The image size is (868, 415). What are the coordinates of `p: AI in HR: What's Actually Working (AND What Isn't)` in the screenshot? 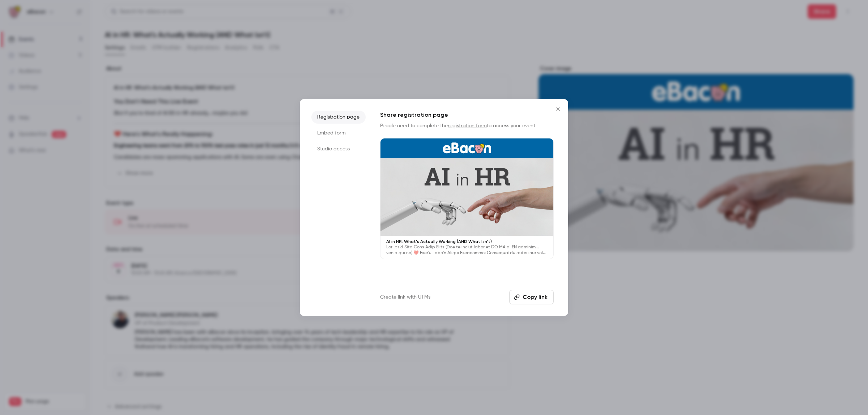 It's located at (467, 242).